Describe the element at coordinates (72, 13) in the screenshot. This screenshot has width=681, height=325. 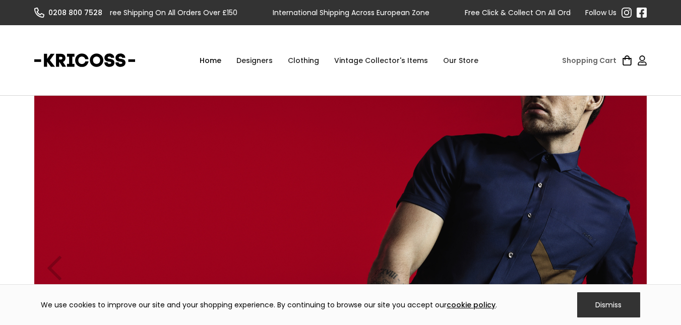
I see `a: 0208 800 7528` at that location.